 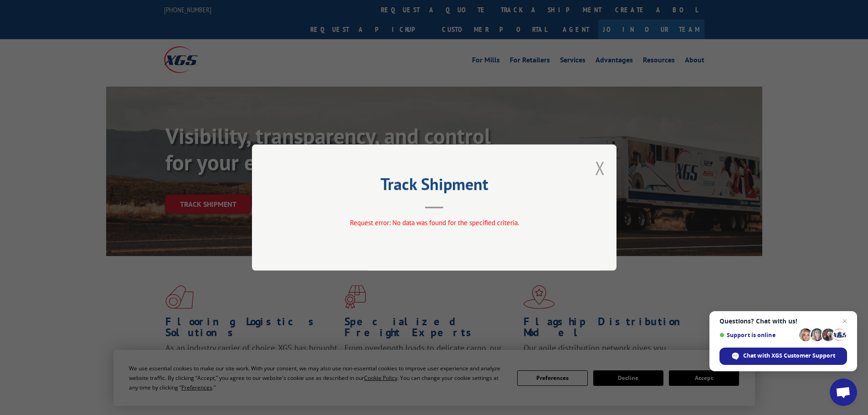 What do you see at coordinates (434, 222) in the screenshot?
I see `span: Request error: No data was found for the specified criteria.` at bounding box center [434, 222].